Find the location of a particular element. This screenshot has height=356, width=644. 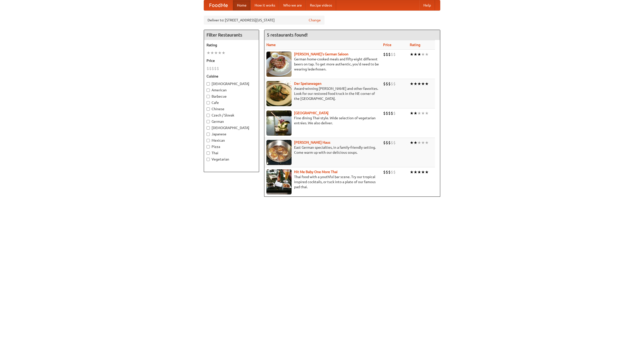

h4: Filter Restaurants is located at coordinates (232, 35).